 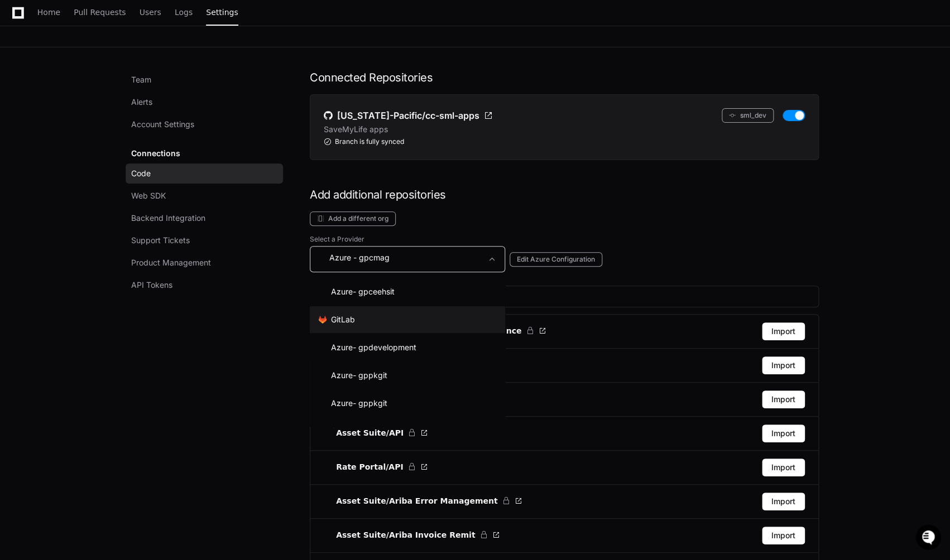 What do you see at coordinates (336, 319) in the screenshot?
I see `div: GitLab` at bounding box center [336, 319].